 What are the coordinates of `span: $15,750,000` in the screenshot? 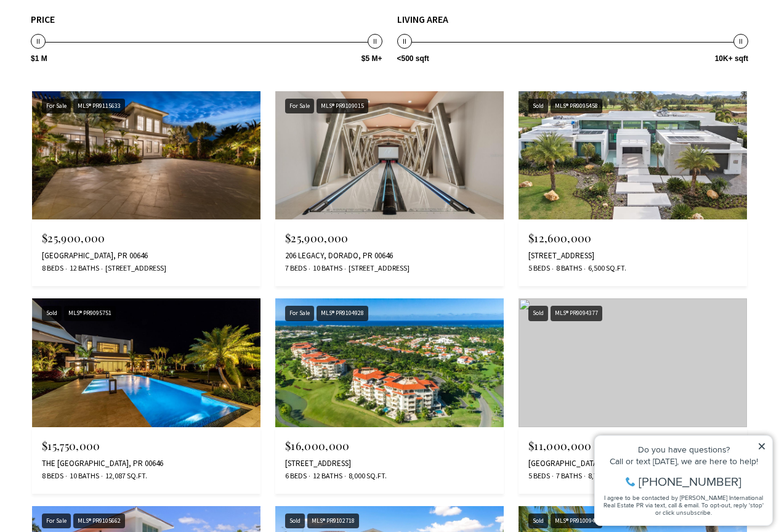 It's located at (71, 446).